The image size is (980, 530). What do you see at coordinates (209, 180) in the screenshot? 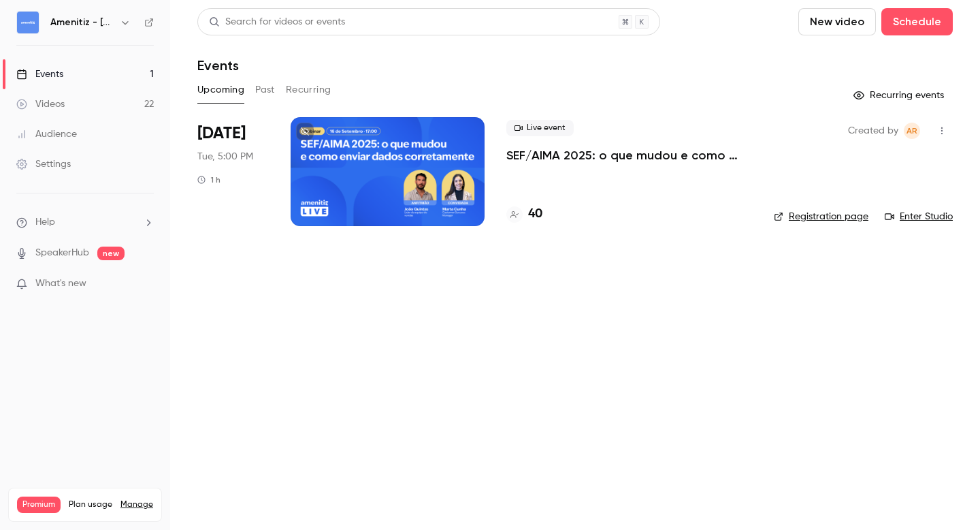
I see `div: 1 h` at bounding box center [209, 180].